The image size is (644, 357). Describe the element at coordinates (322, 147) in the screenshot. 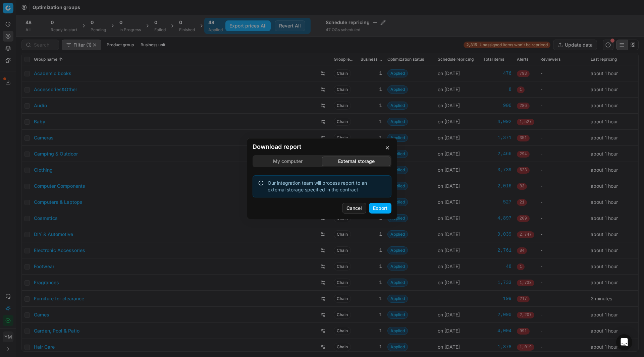

I see `h2: Download report` at that location.